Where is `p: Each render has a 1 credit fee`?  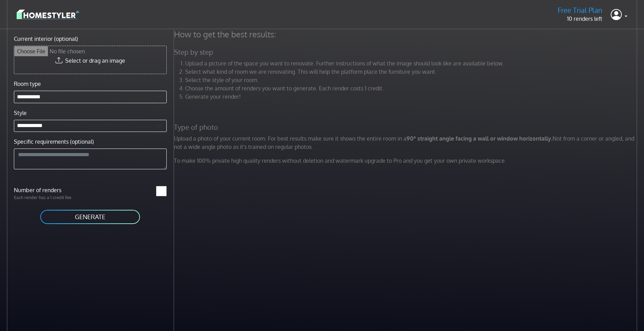
p: Each render has a 1 credit fee is located at coordinates (50, 197).